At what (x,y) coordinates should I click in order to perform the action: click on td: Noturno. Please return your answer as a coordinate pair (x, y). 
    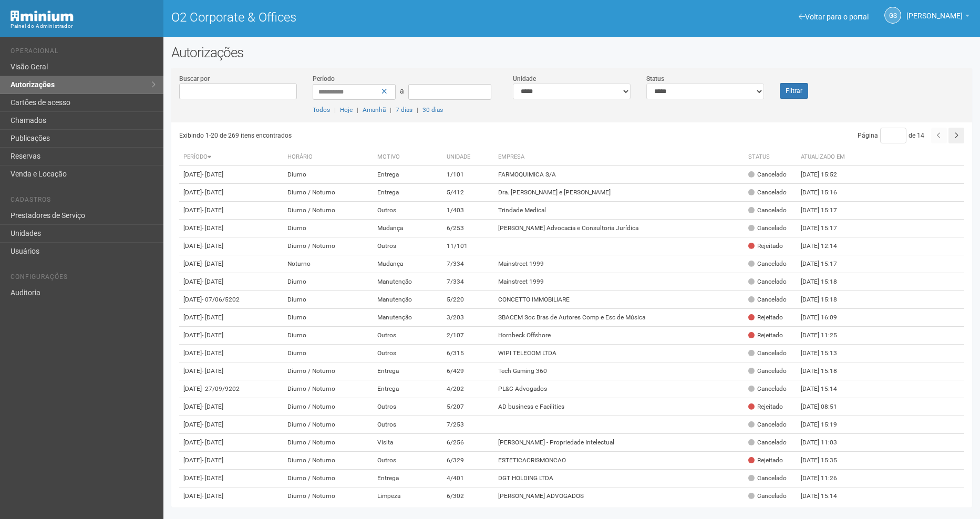
    Looking at the image, I should click on (328, 265).